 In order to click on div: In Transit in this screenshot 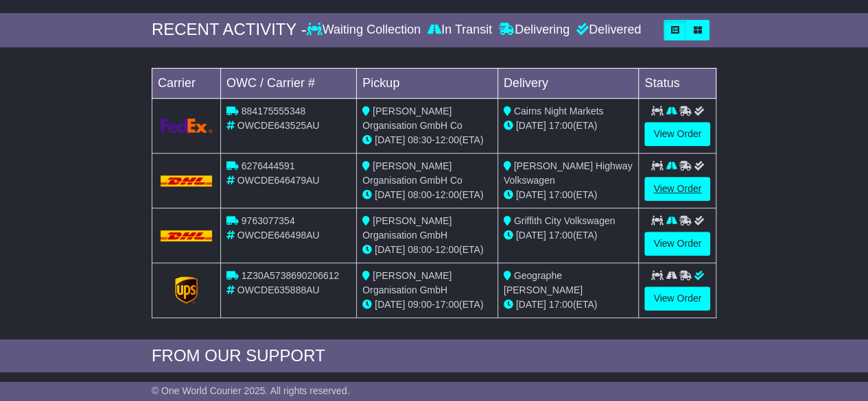, I will do `click(460, 30)`.